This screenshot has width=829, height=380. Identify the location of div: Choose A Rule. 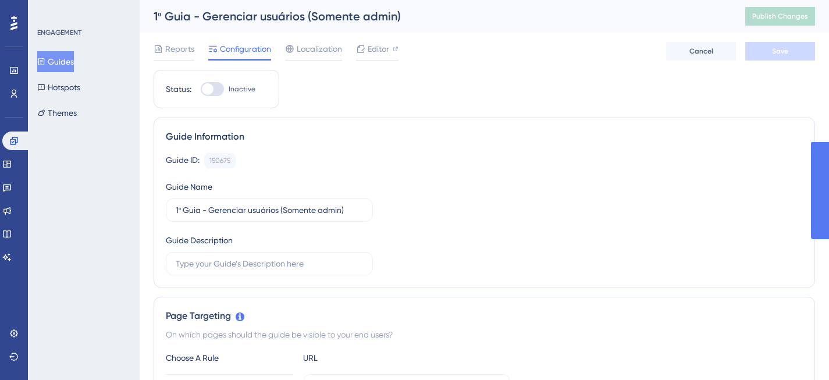
(230, 358).